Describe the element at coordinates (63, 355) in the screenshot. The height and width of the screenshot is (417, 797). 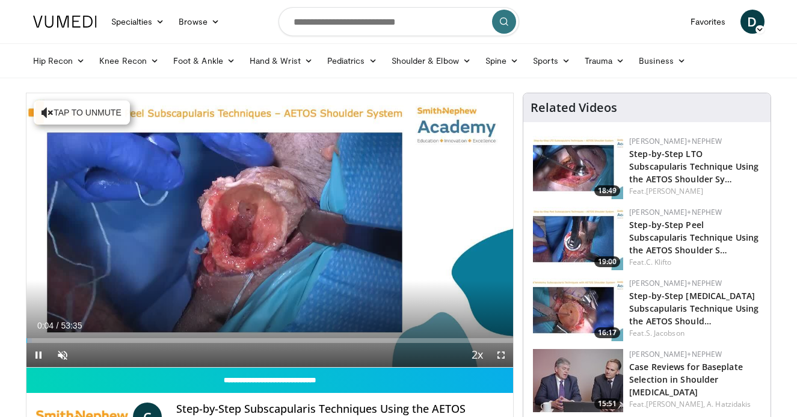
I see `button: Unmute` at that location.